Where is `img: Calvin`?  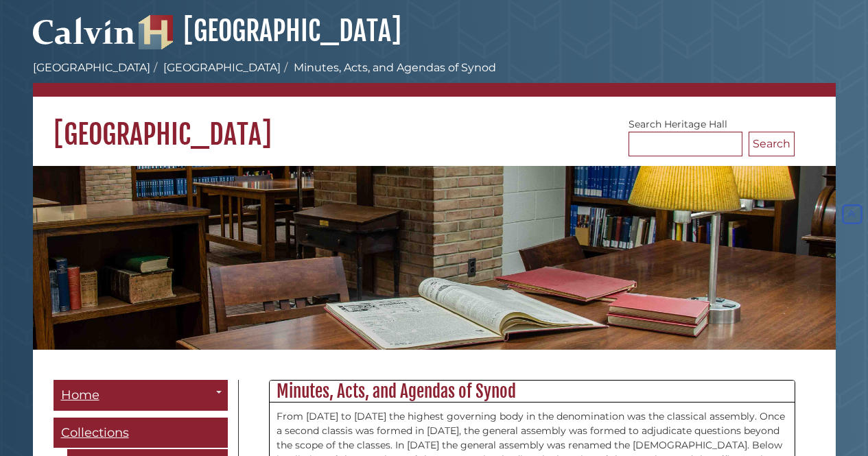
img: Calvin is located at coordinates (85, 30).